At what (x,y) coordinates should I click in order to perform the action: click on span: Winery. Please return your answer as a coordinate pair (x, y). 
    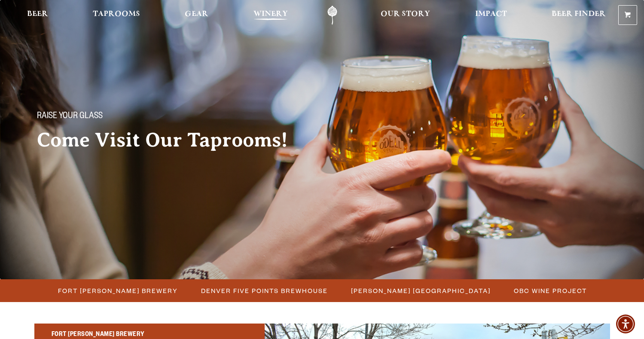
    Looking at the image, I should click on (271, 14).